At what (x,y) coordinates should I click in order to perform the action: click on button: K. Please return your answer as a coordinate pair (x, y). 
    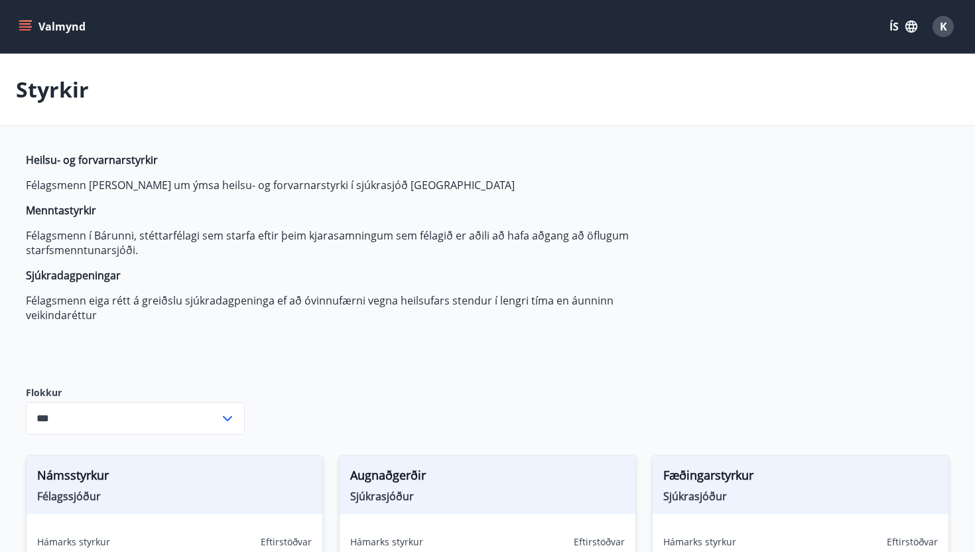
    Looking at the image, I should click on (943, 27).